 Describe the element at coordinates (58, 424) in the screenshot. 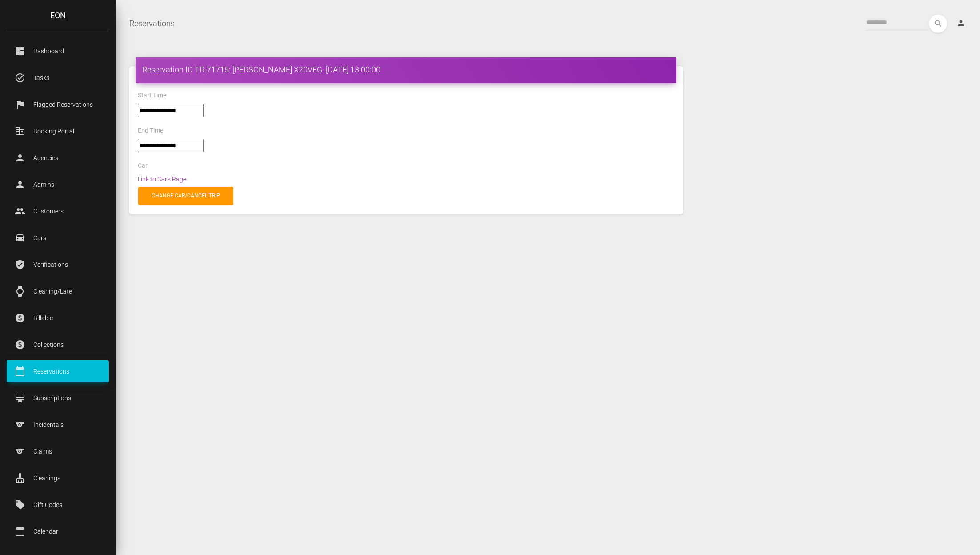

I see `a: sports Incidentals` at that location.